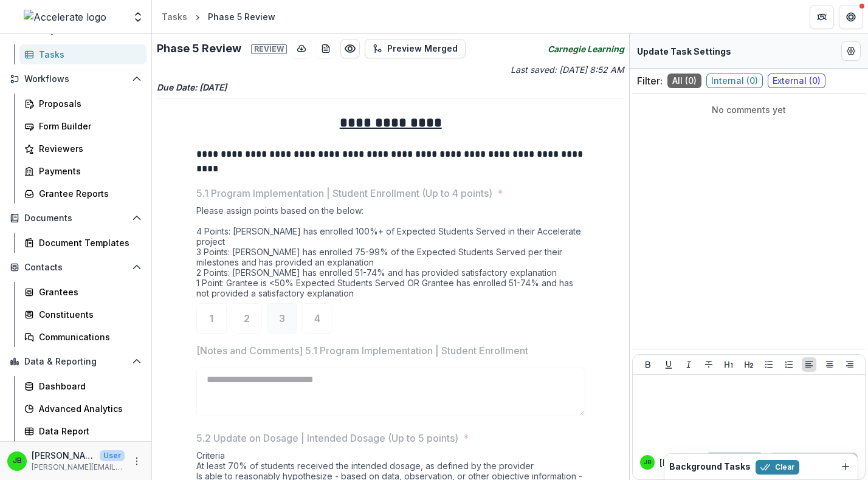  I want to click on button: Heading 1, so click(729, 364).